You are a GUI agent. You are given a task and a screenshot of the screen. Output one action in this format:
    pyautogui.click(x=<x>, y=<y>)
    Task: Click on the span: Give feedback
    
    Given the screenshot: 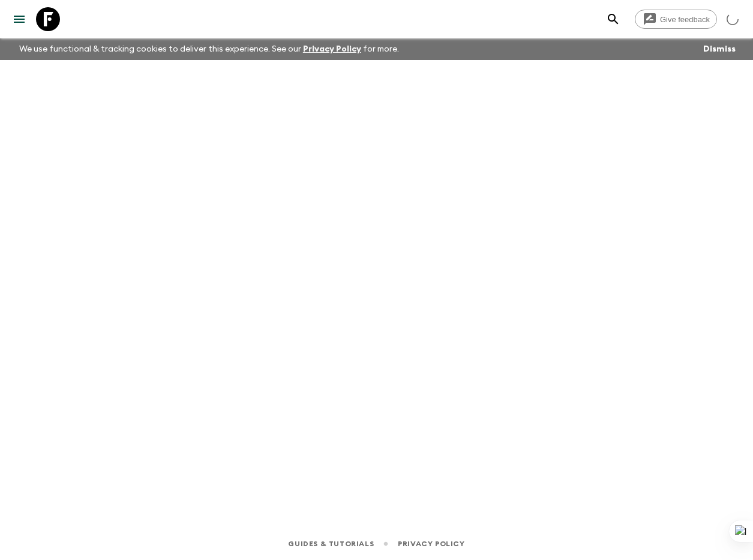 What is the action you would take?
    pyautogui.click(x=685, y=19)
    